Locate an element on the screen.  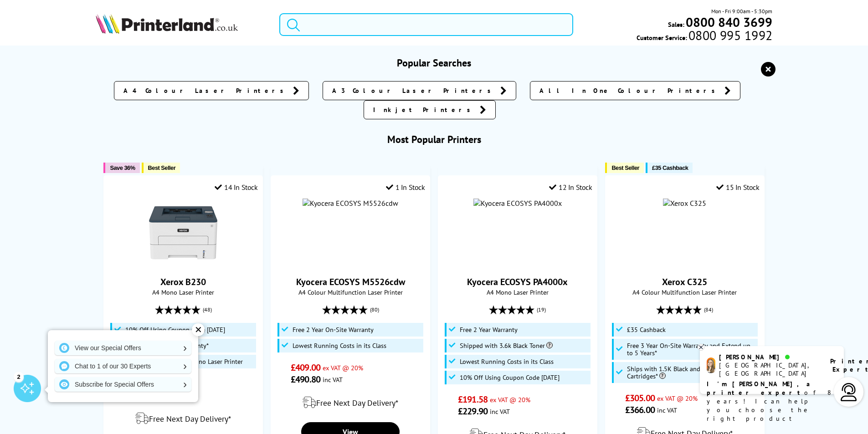
img: Xerox C325 is located at coordinates (684, 203).